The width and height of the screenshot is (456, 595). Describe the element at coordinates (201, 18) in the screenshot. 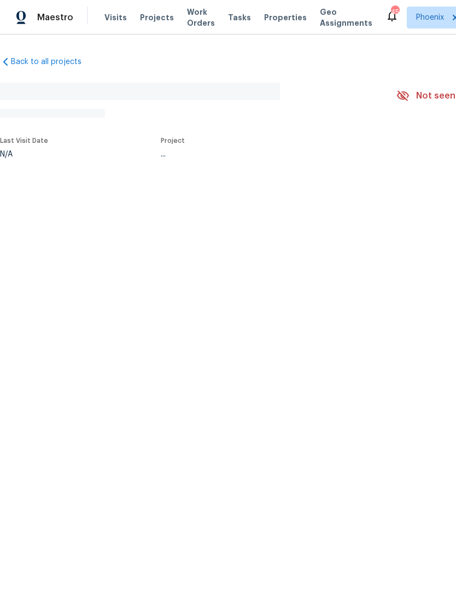

I see `span: Work Orders` at that location.